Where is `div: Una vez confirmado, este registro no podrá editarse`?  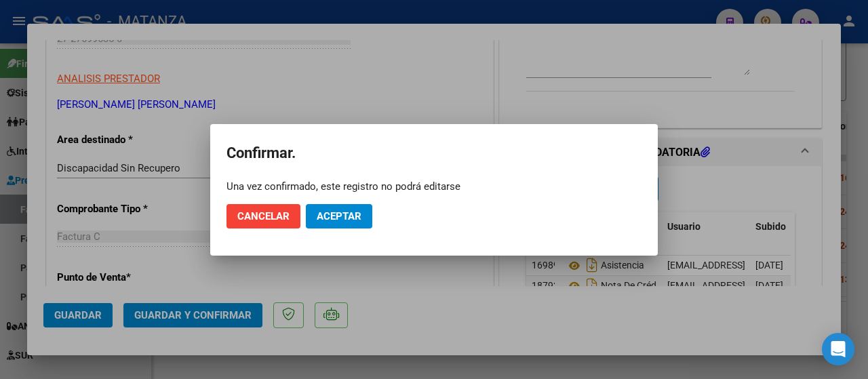
div: Una vez confirmado, este registro no podrá editarse is located at coordinates (434, 187).